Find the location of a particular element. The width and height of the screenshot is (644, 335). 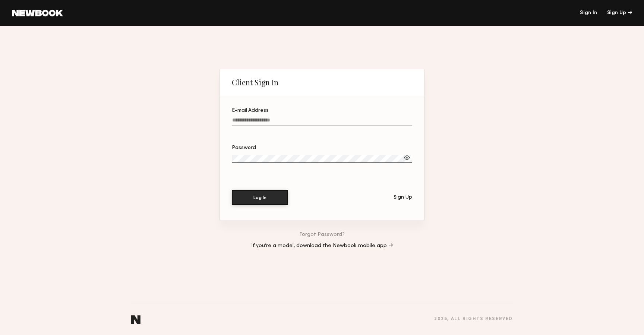

div: 2025 , all rights reserved is located at coordinates (473, 319).